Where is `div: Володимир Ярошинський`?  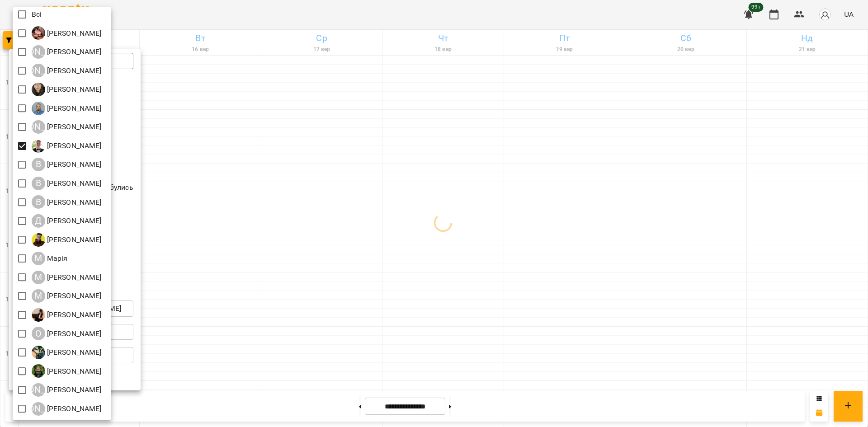
div: Володимир Ярошинський is located at coordinates (66, 184).